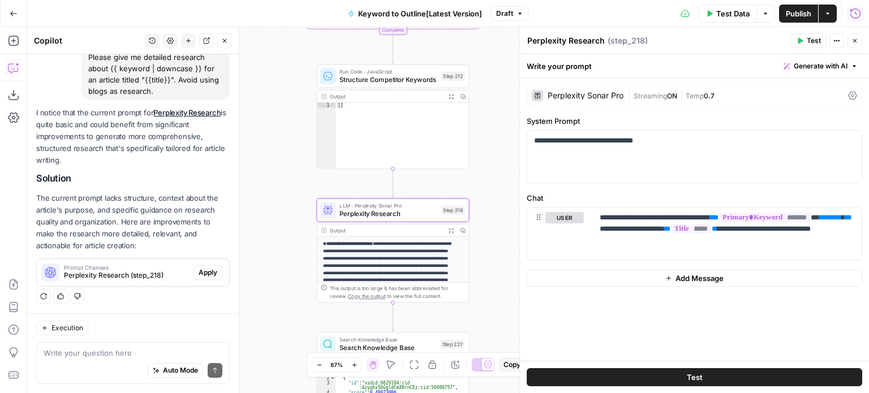 The width and height of the screenshot is (869, 393). I want to click on div: Write your prompt, so click(694, 66).